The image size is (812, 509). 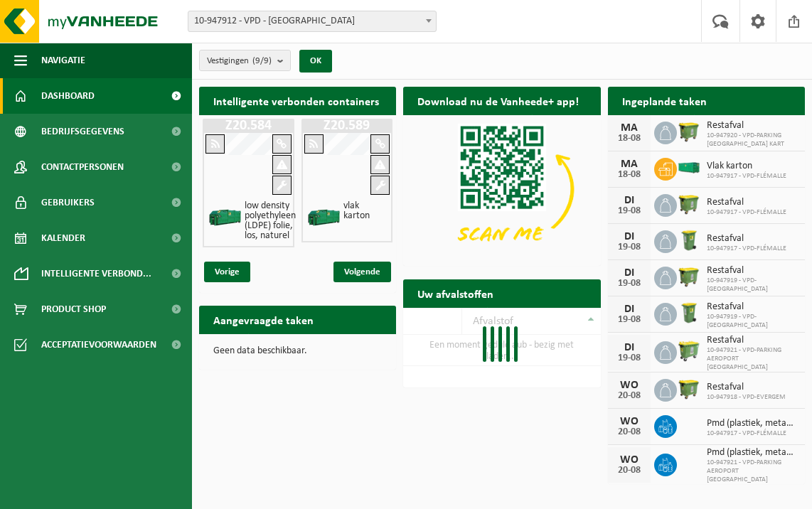 I want to click on h4: low density polyethyleen (LDPE) folie, los, naturel, so click(x=271, y=221).